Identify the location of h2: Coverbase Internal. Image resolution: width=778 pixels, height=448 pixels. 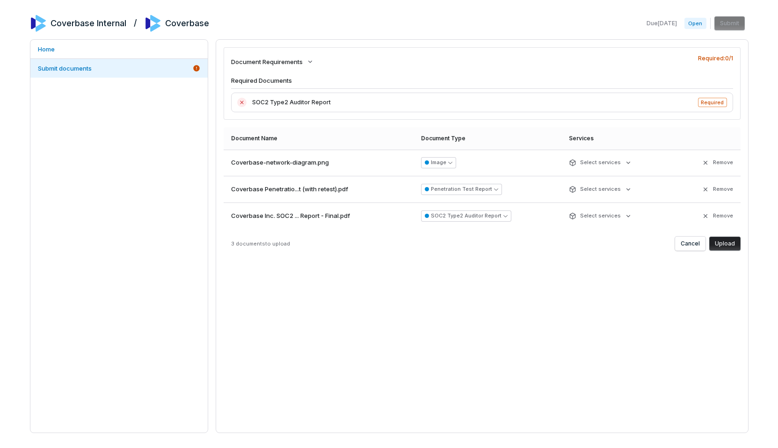
(88, 23).